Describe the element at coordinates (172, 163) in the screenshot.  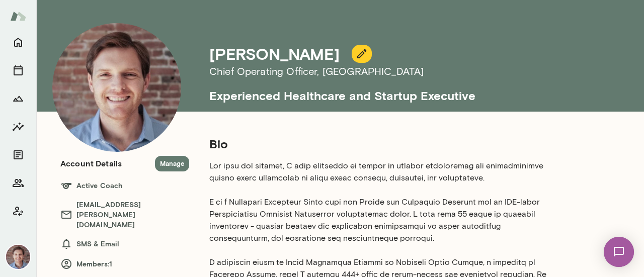
I see `button: Manage` at that location.